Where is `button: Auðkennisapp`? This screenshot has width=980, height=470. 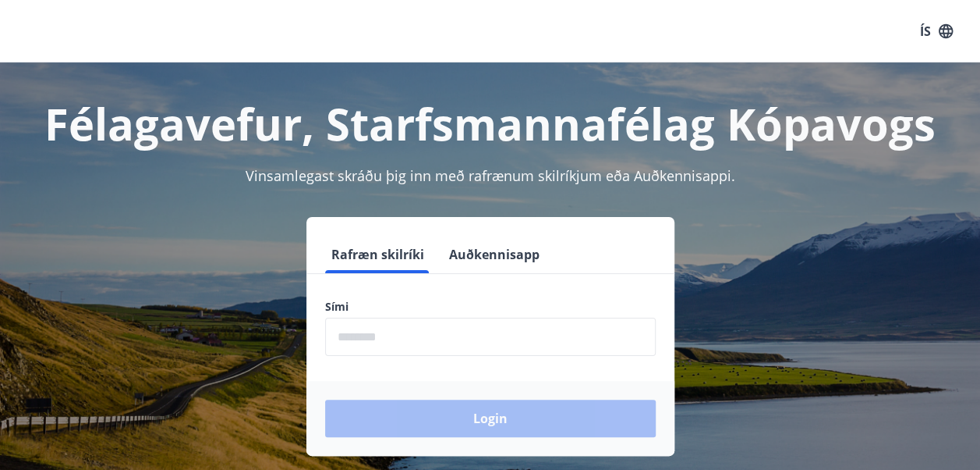
button: Auðkennisapp is located at coordinates (494, 254).